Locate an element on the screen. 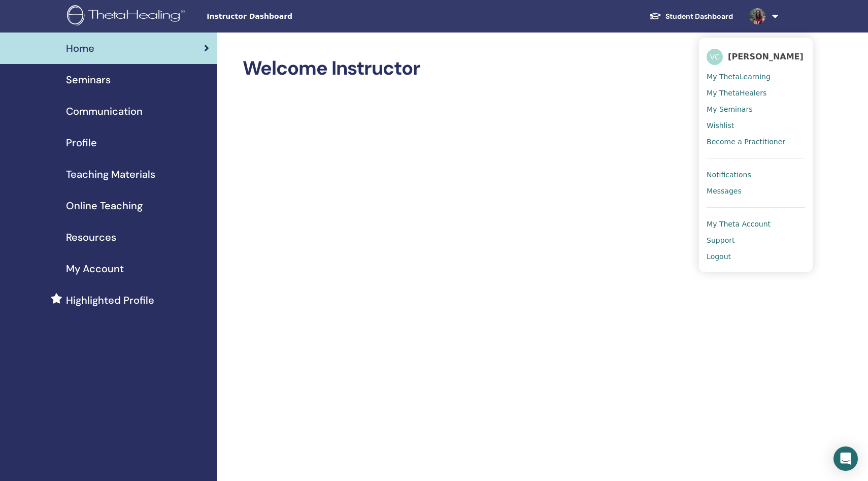 The height and width of the screenshot is (481, 868). div: Open Intercom Messenger is located at coordinates (846, 458).